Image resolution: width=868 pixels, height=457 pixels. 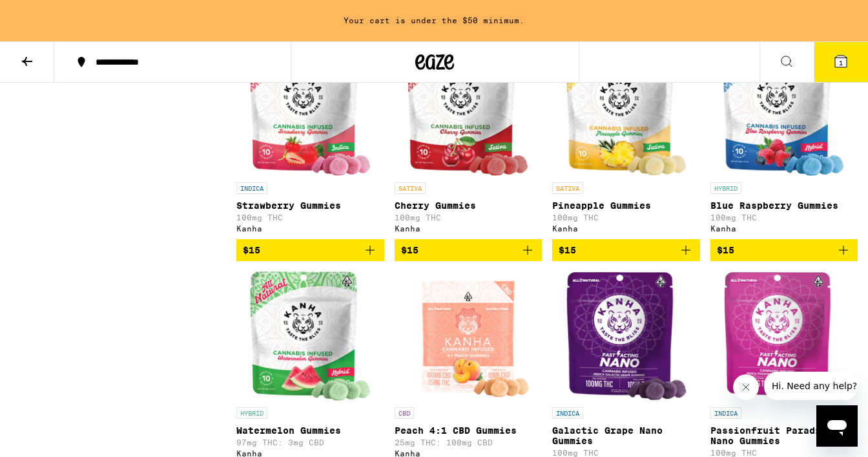 I want to click on img: Kanha - Peach 4:1 CBD Gummies, so click(x=468, y=336).